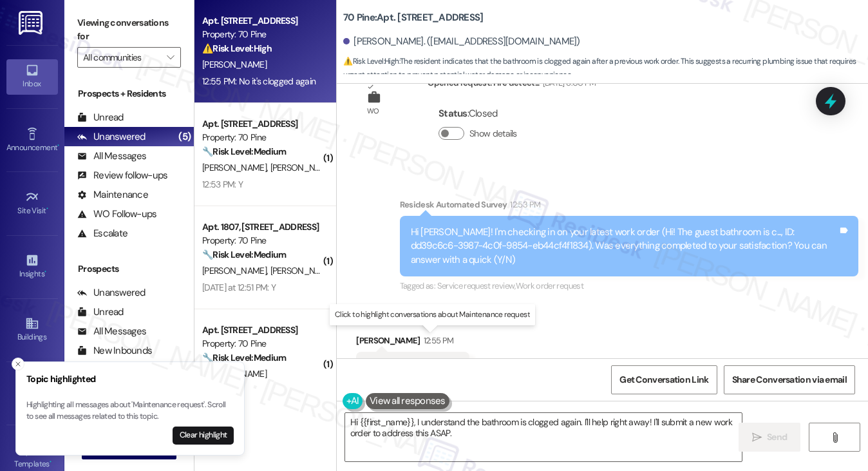  I want to click on div: Opened request: Fire detect..., so click(512, 85).